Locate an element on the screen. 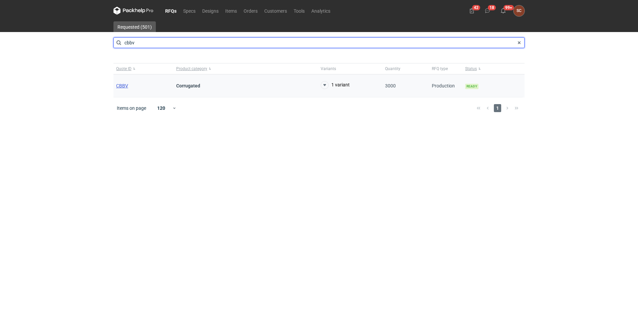 Image resolution: width=638 pixels, height=311 pixels. a: Requested (501) is located at coordinates (134, 27).